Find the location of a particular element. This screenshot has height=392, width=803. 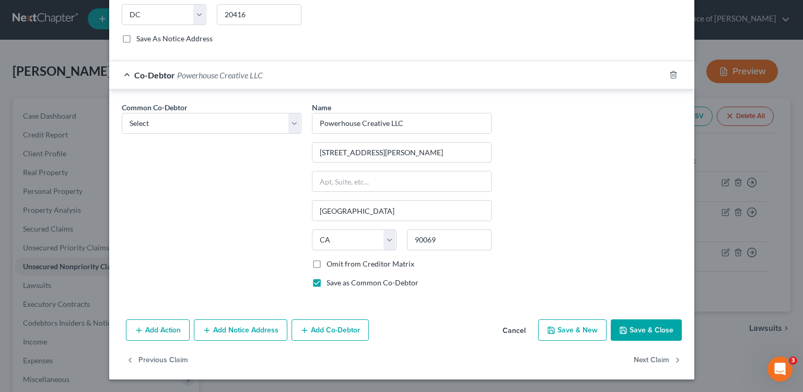

input: Enter address... is located at coordinates (402, 152).